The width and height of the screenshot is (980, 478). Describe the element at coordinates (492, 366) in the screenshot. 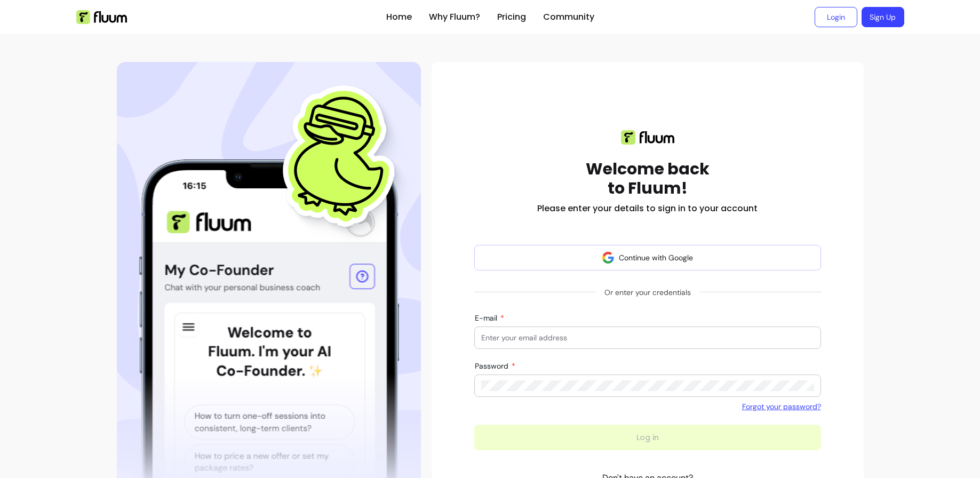

I see `span: Password` at that location.